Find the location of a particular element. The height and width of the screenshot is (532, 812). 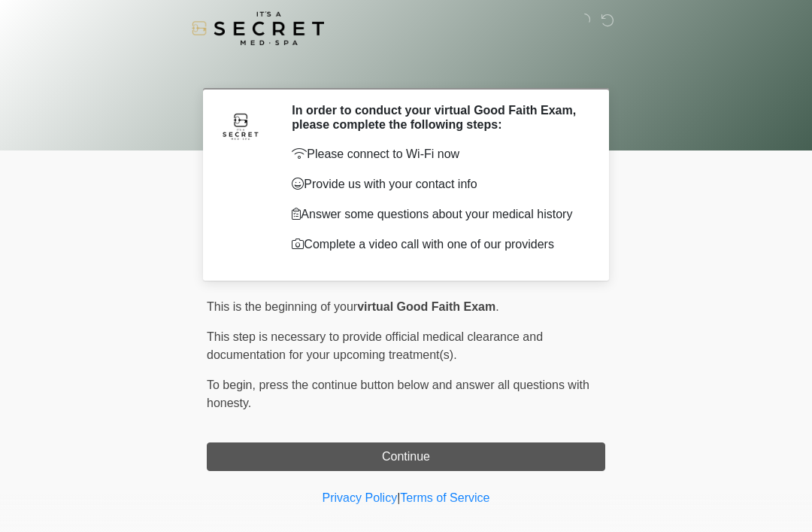

span: press the continue button below and answer all questions with honesty. is located at coordinates (398, 394).